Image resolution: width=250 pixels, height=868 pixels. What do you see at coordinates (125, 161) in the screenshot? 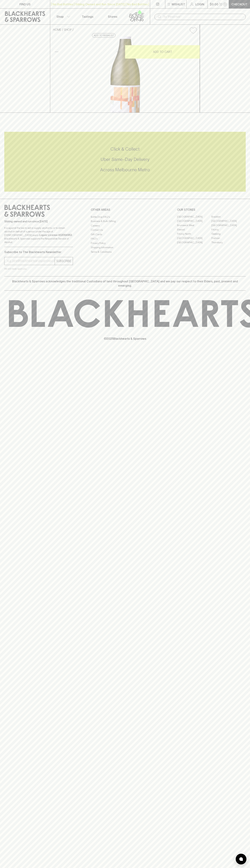
I see `div: Call to action block` at bounding box center [125, 161].